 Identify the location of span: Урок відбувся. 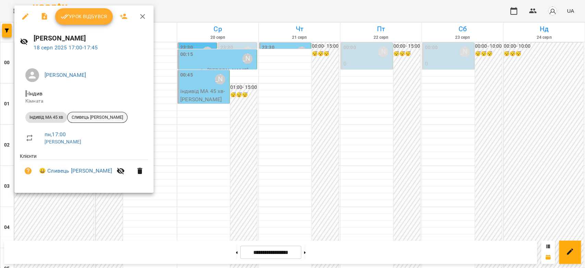
(84, 16).